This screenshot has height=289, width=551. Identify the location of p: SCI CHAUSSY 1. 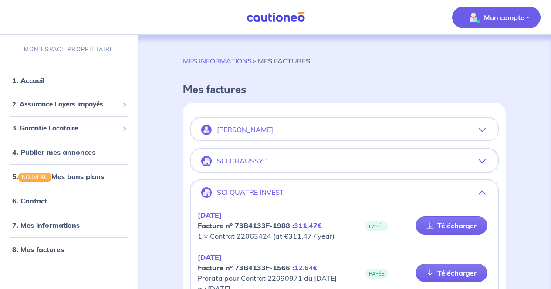
(243, 161).